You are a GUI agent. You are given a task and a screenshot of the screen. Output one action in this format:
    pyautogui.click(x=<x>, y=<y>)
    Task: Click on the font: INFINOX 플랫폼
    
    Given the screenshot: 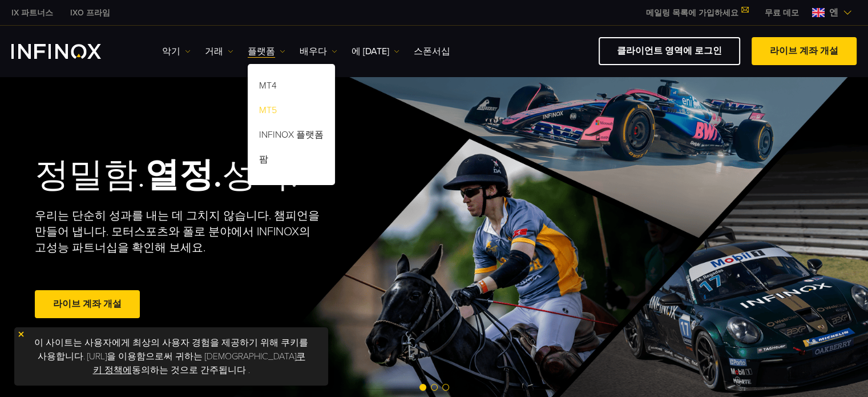 What is the action you would take?
    pyautogui.click(x=291, y=135)
    